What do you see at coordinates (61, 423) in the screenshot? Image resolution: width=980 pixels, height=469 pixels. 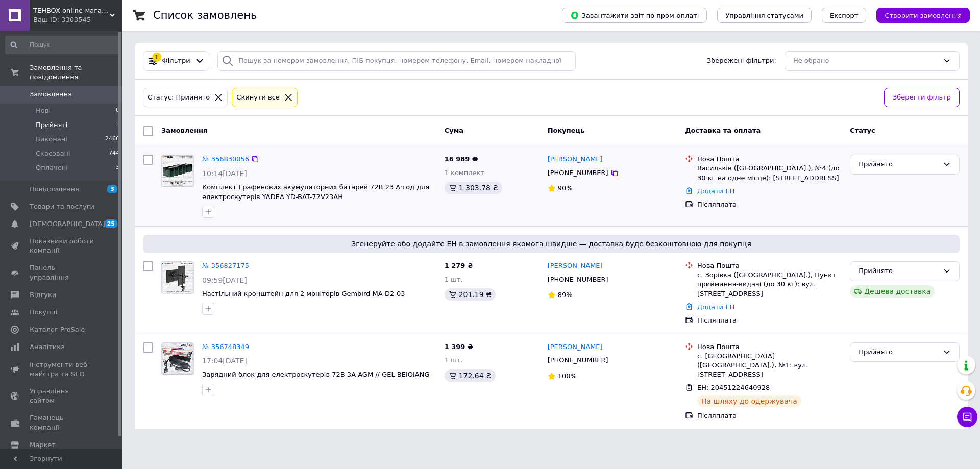 I see `span: Гаманець компанії` at bounding box center [61, 423].